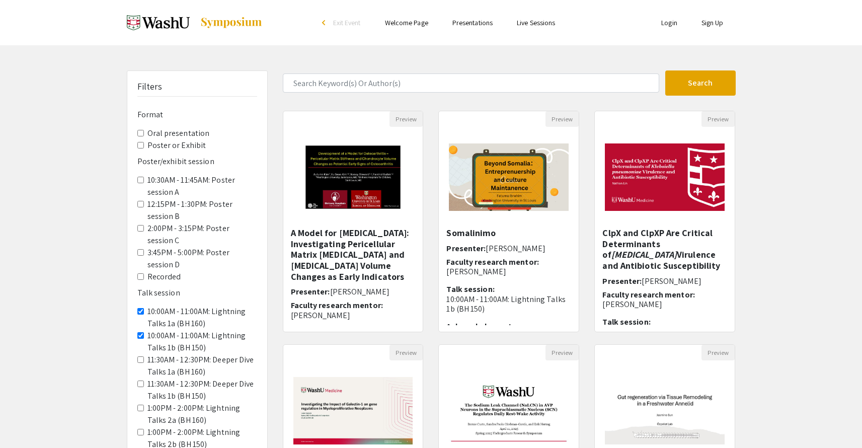 The height and width of the screenshot is (448, 862). What do you see at coordinates (325, 23) in the screenshot?
I see `div: arrow_back_ios` at bounding box center [325, 23].